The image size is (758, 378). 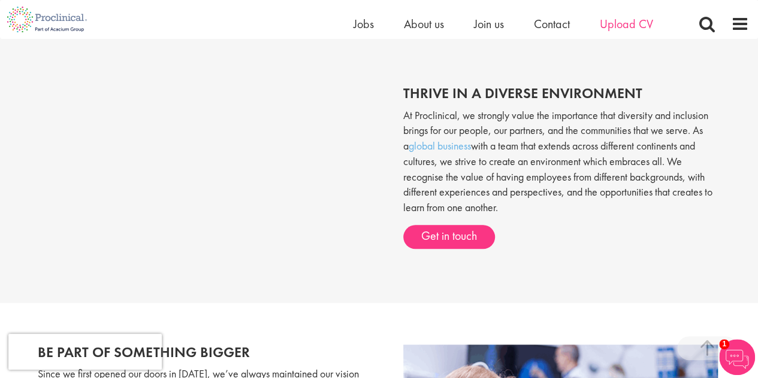 What do you see at coordinates (552, 24) in the screenshot?
I see `a: Contact` at bounding box center [552, 24].